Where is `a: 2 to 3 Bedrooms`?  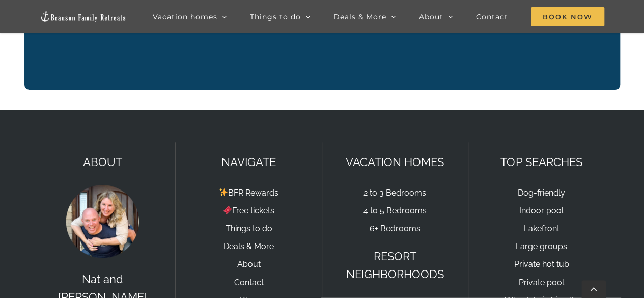
a: 2 to 3 Bedrooms is located at coordinates (394, 192).